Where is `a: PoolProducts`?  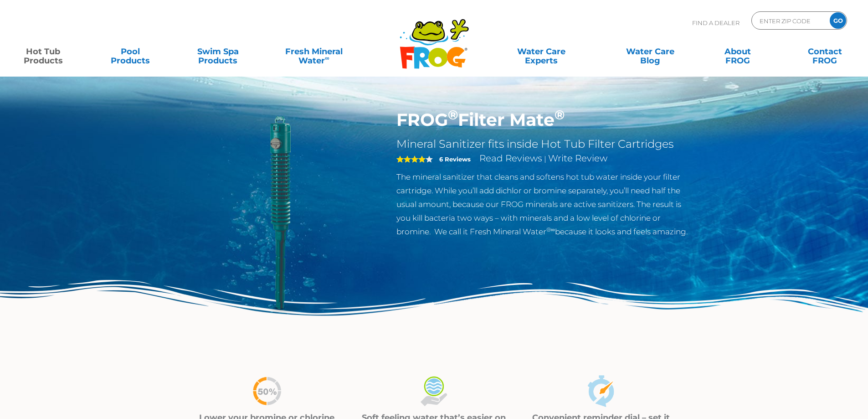
a: PoolProducts is located at coordinates (130, 52).